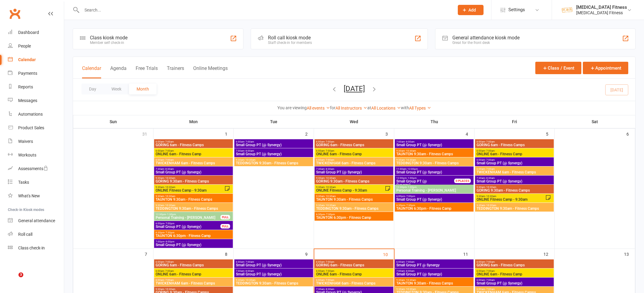  I want to click on span: Add, so click(473, 10).